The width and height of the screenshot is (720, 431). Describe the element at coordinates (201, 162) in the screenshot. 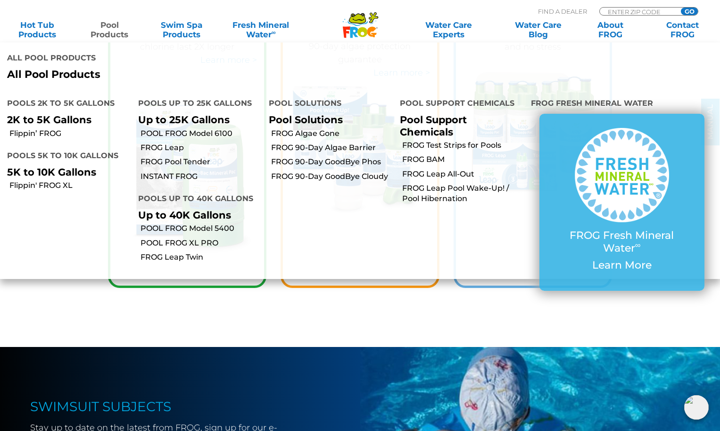

I see `a: FROG Pool Tender` at that location.